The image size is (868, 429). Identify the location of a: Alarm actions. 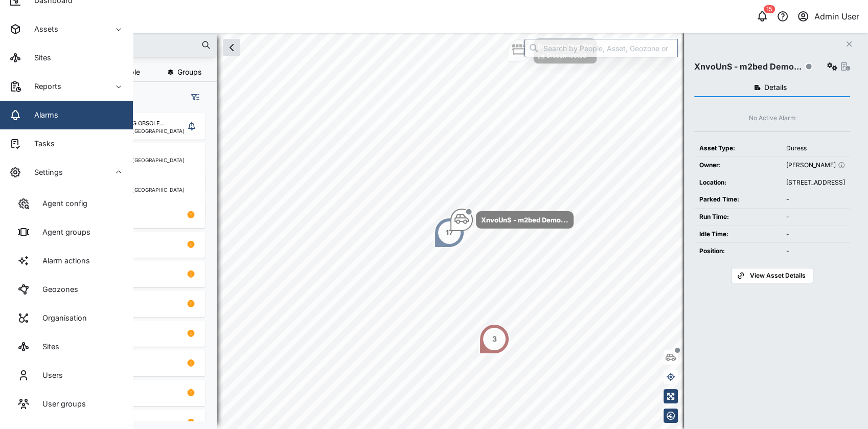
(67, 261).